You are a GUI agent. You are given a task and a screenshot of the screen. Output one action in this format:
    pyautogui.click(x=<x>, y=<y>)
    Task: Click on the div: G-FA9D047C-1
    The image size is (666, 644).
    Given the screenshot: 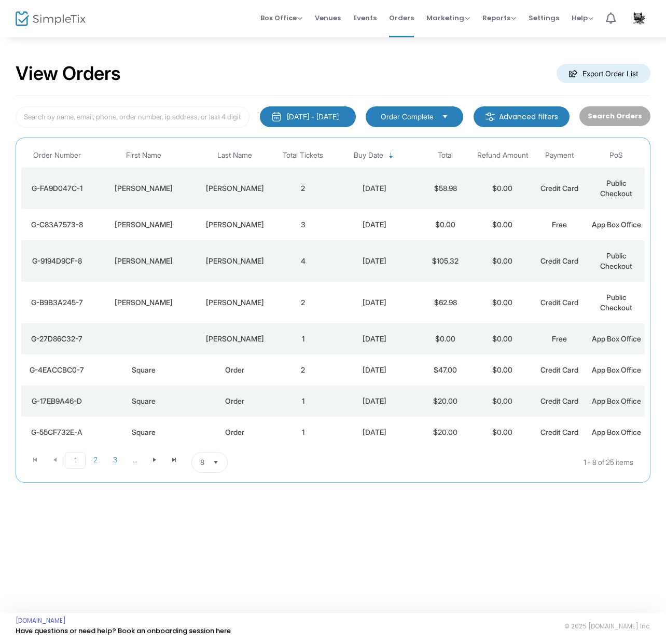 What is the action you would take?
    pyautogui.click(x=57, y=188)
    